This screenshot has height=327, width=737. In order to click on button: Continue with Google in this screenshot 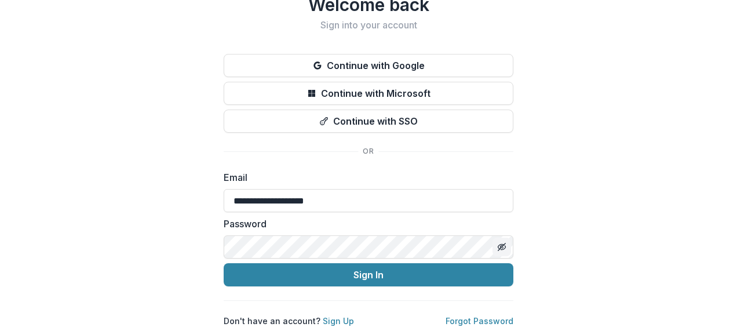, I will do `click(369, 65)`.